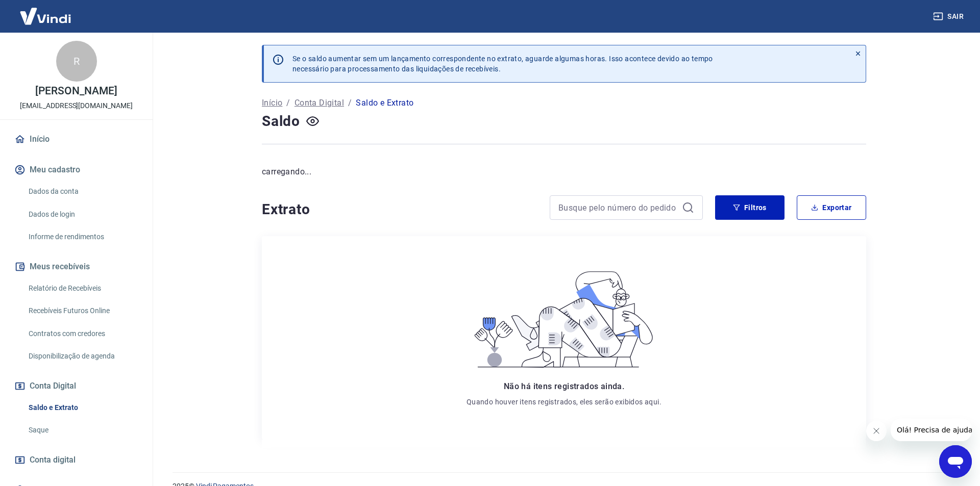 Image resolution: width=980 pixels, height=486 pixels. I want to click on a: Informe de rendimentos, so click(83, 237).